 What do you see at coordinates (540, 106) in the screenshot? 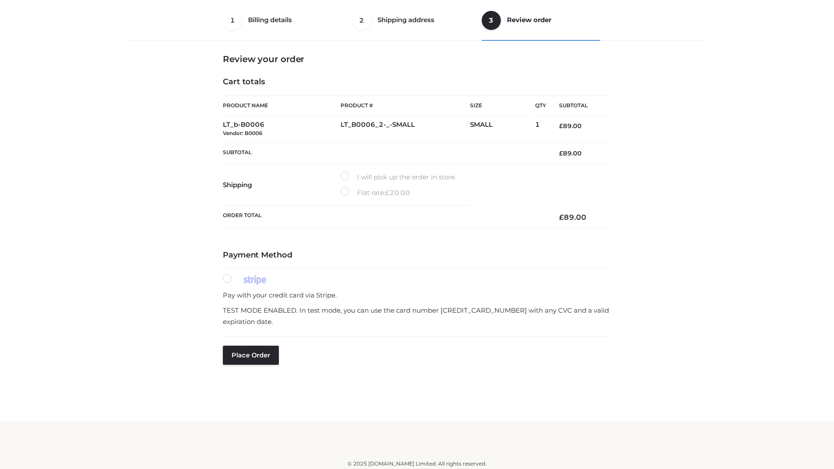
I see `th: Qty` at bounding box center [540, 106].